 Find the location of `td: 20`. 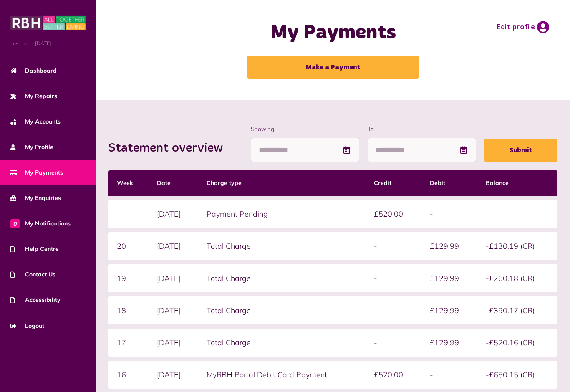

td: 20 is located at coordinates (128, 246).